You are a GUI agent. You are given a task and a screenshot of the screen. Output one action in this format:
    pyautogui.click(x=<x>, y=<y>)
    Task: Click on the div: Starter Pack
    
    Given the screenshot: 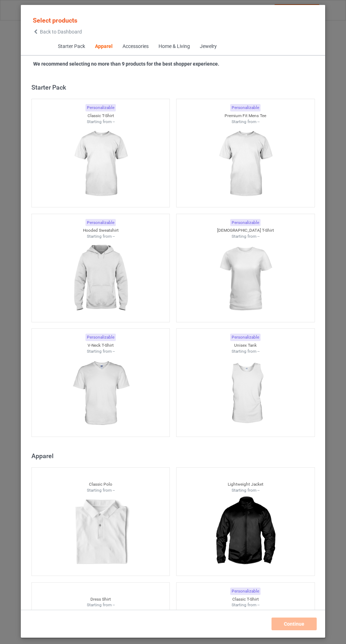 What is the action you would take?
    pyautogui.click(x=175, y=87)
    